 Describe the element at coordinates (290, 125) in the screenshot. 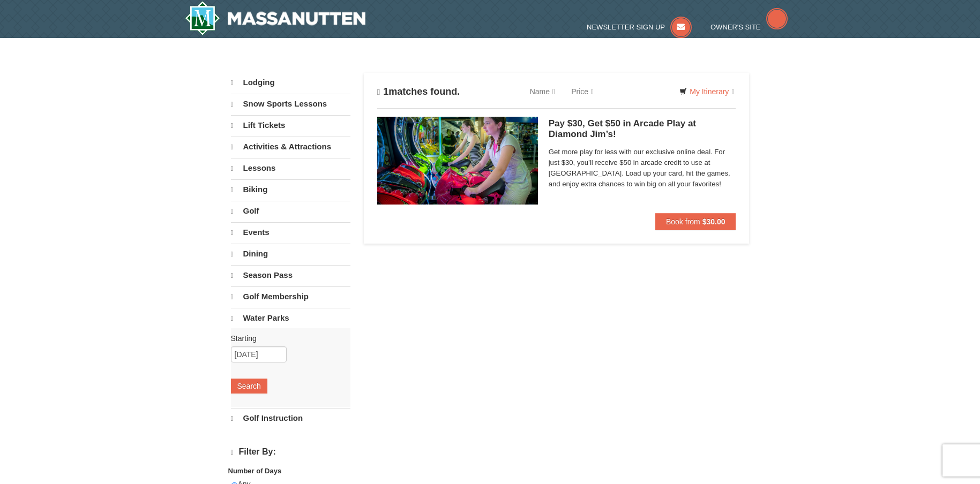

I see `a: Lift Tickets` at that location.